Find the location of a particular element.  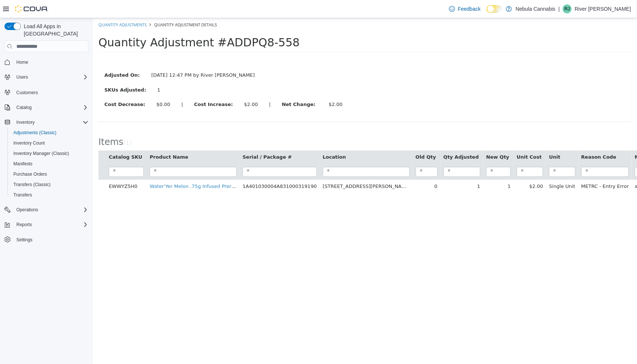

button: Transfers (Classic) is located at coordinates (50, 184).